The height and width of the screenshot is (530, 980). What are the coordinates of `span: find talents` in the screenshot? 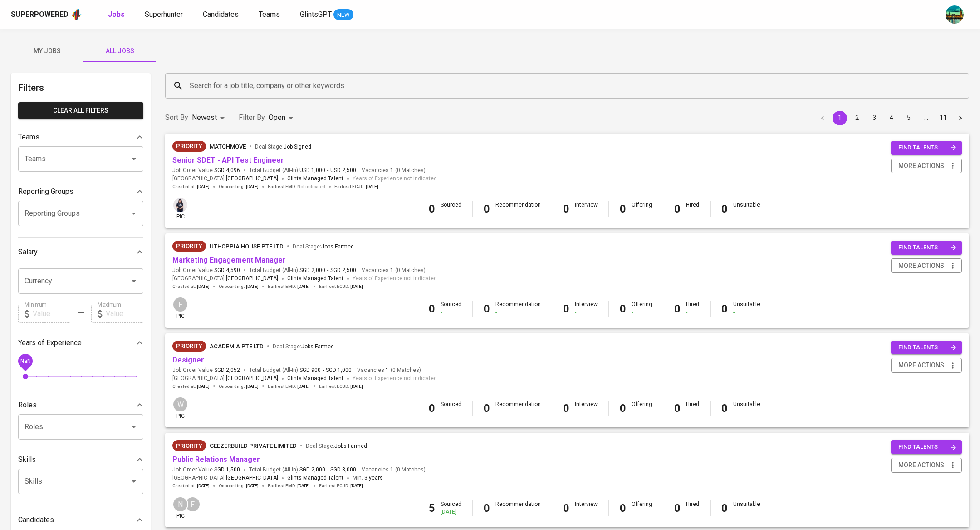 It's located at (928, 247).